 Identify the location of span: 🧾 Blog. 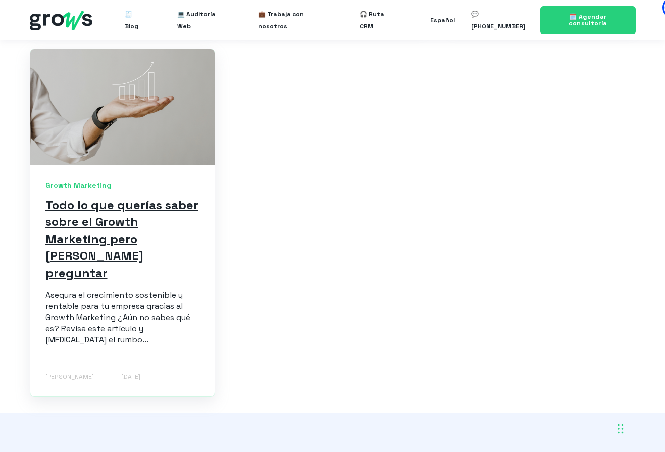
(135, 20).